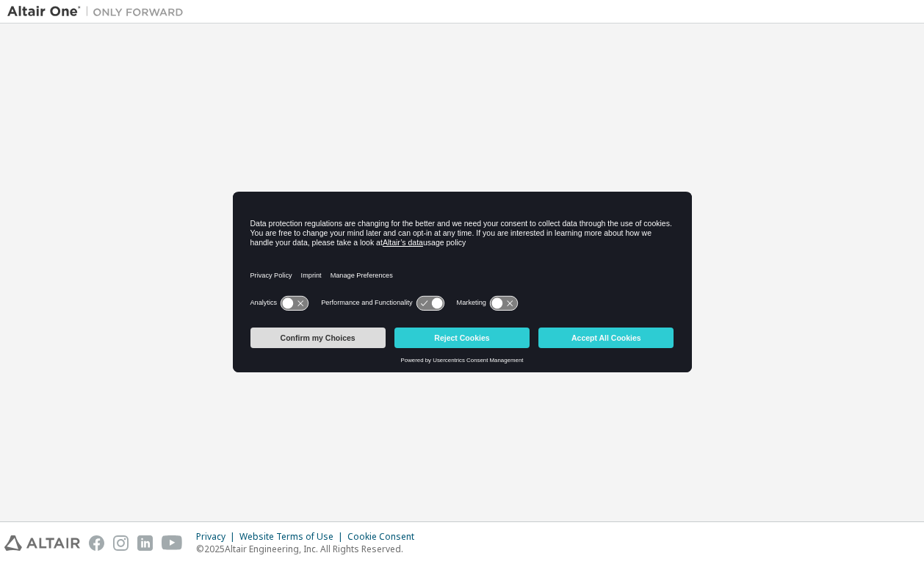 This screenshot has height=564, width=924. Describe the element at coordinates (218, 537) in the screenshot. I see `div: Privacy` at that location.